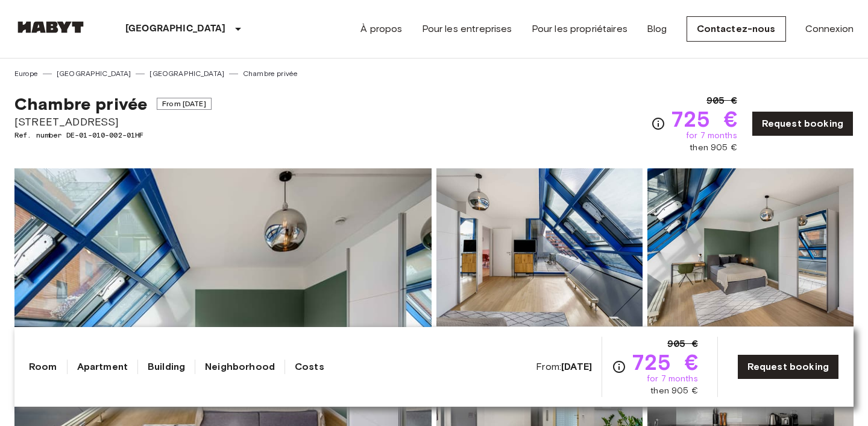 This screenshot has width=868, height=426. What do you see at coordinates (166, 366) in the screenshot?
I see `a: Building` at bounding box center [166, 366].